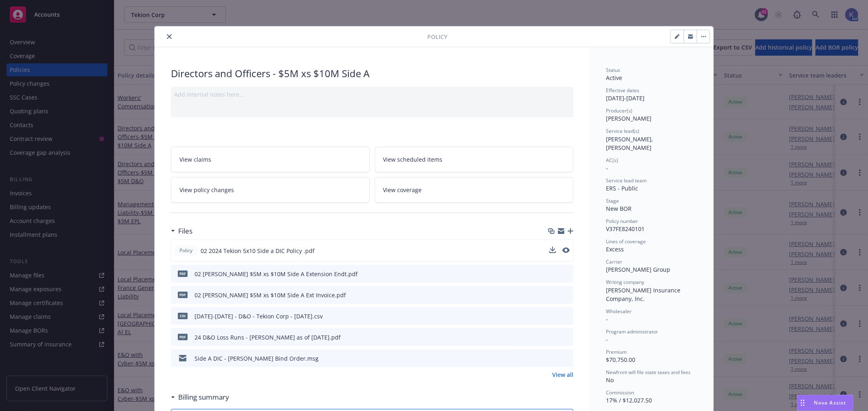 Image resolution: width=868 pixels, height=411 pixels. Describe the element at coordinates (622, 131) in the screenshot. I see `span: Service lead(s)` at that location.